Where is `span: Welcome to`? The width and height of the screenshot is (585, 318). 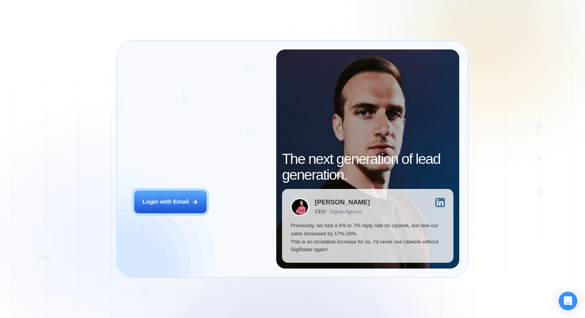
span: Welcome to is located at coordinates (170, 149).